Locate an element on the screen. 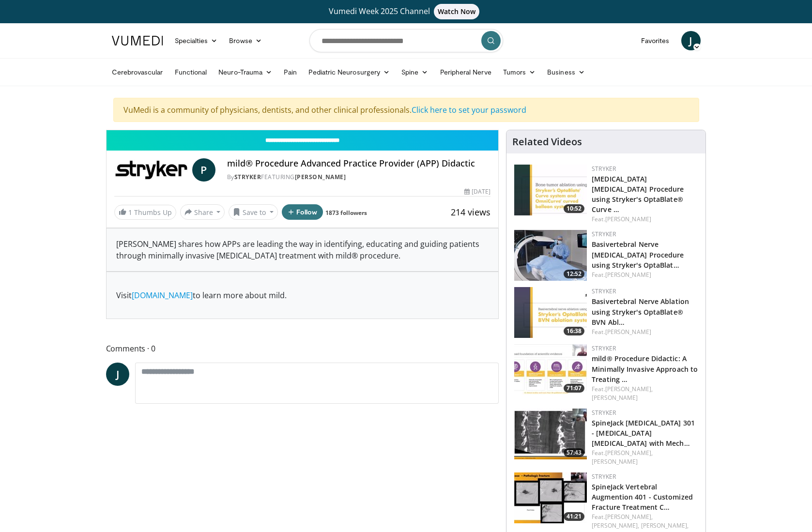  span: 214 views is located at coordinates (470, 212).